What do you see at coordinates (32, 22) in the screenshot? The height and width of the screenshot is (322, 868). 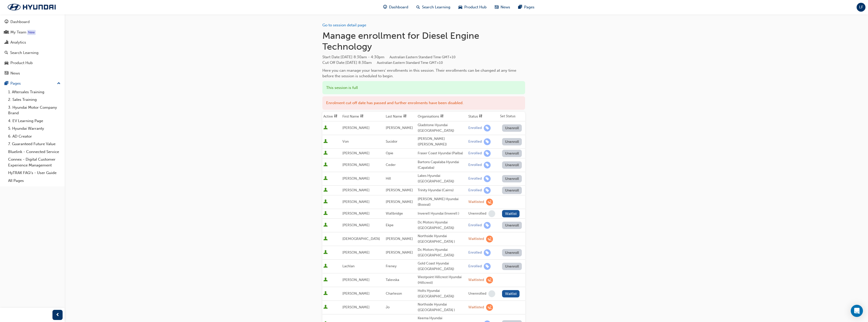 I see `a: Dashboard` at bounding box center [32, 22].